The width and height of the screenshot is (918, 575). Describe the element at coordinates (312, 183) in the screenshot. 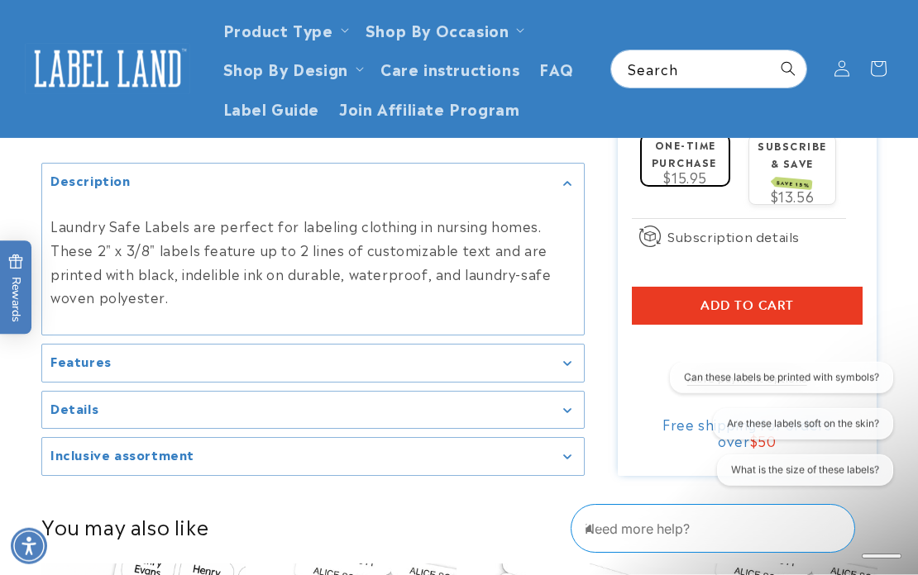

I see `summary: Description` at that location.